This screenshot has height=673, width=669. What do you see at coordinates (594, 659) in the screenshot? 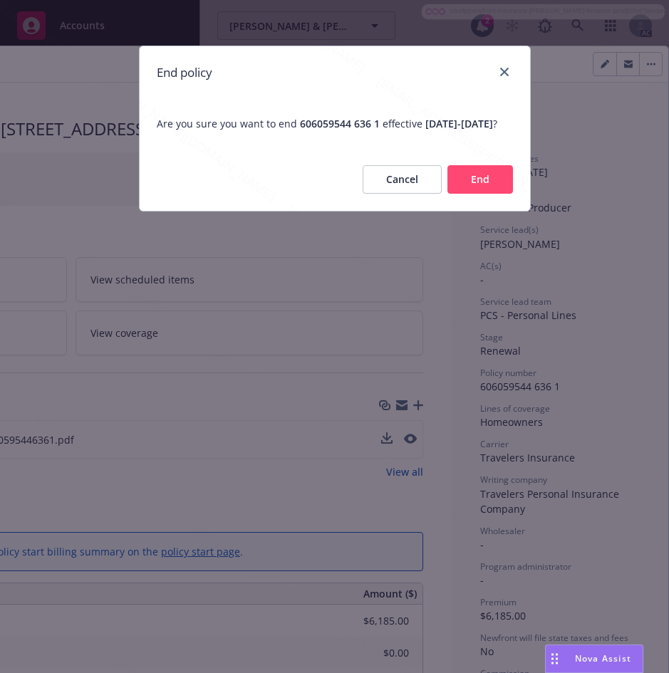
I see `button: Nova Assist` at bounding box center [594, 659].